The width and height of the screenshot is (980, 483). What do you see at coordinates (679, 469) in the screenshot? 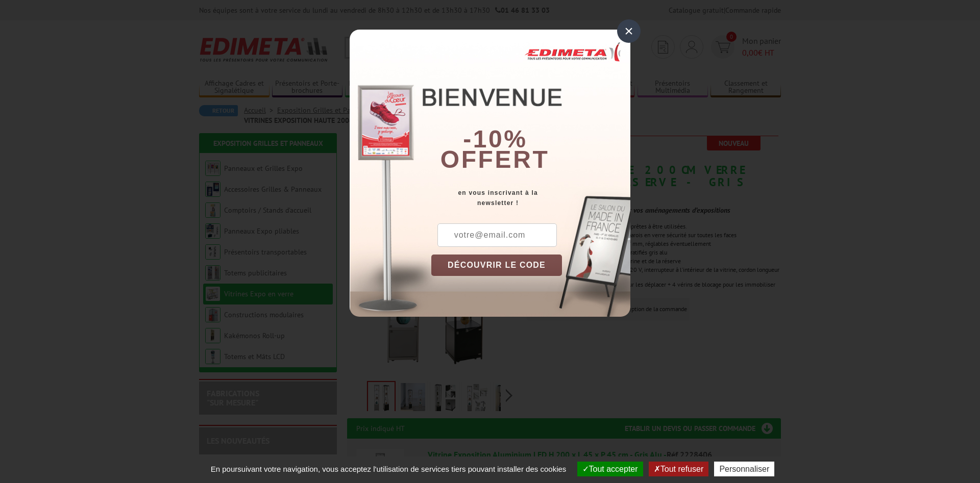
I see `button: Tout refuser` at bounding box center [679, 469].